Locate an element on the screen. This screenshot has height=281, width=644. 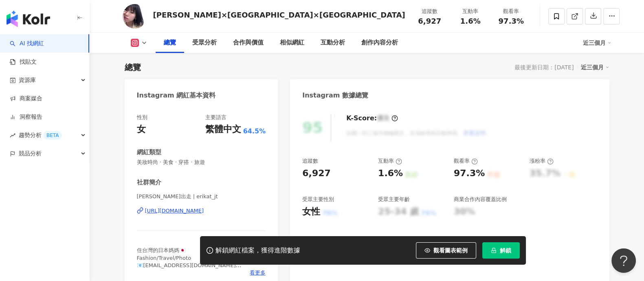
div: 創作內容分析 is located at coordinates (380, 43).